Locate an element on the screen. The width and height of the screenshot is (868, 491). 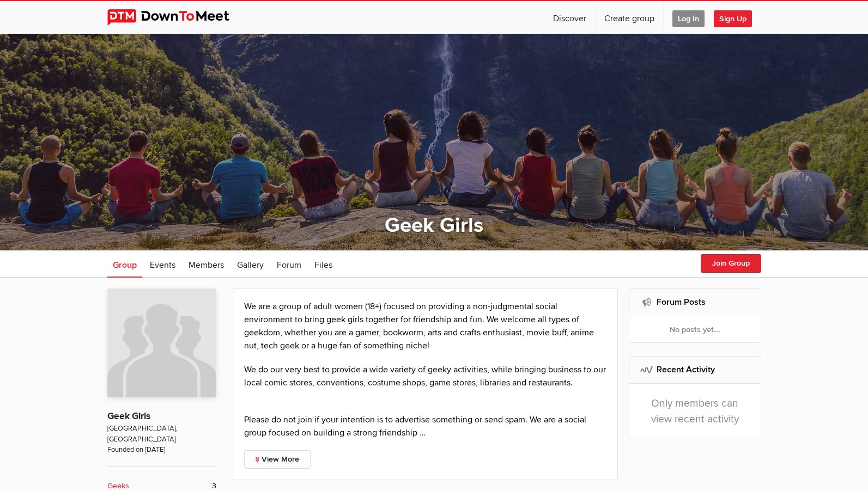
a: Sign Up is located at coordinates (738, 18).